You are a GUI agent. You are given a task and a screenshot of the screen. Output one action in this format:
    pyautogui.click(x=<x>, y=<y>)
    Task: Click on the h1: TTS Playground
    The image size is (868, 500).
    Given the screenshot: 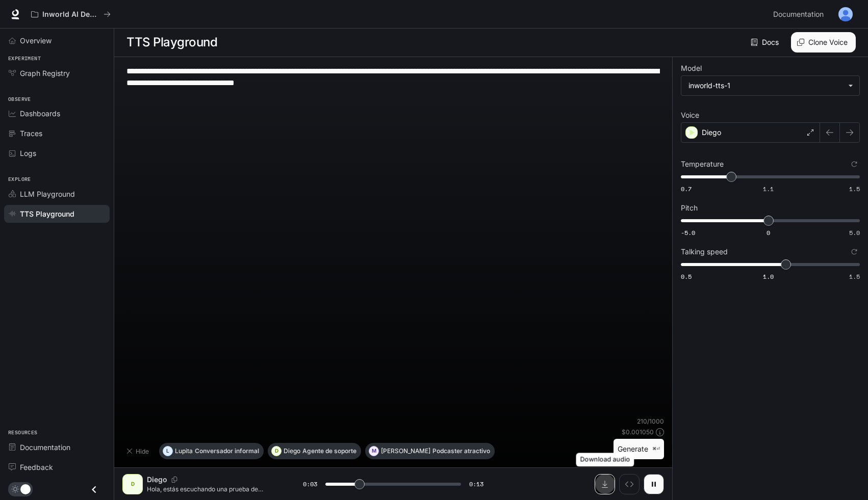 What is the action you would take?
    pyautogui.click(x=172, y=42)
    